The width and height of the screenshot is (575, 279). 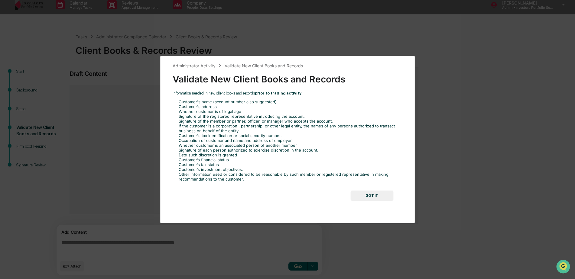 I want to click on li: Signature of the member or partner, officer, or manager who accepts the account., so click(x=291, y=121).